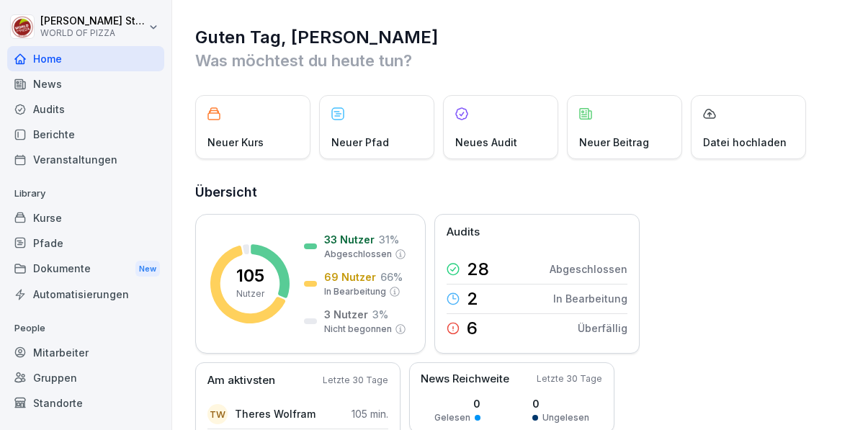  Describe the element at coordinates (566, 418) in the screenshot. I see `p: Ungelesen` at that location.